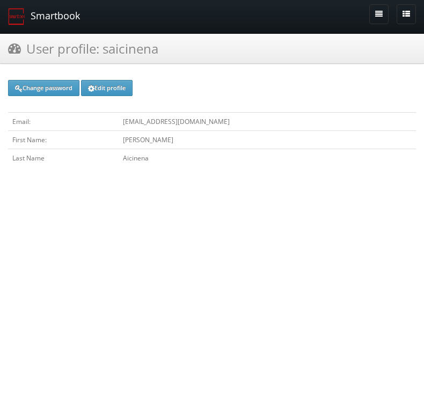 The height and width of the screenshot is (396, 424). I want to click on td: Email:, so click(63, 122).